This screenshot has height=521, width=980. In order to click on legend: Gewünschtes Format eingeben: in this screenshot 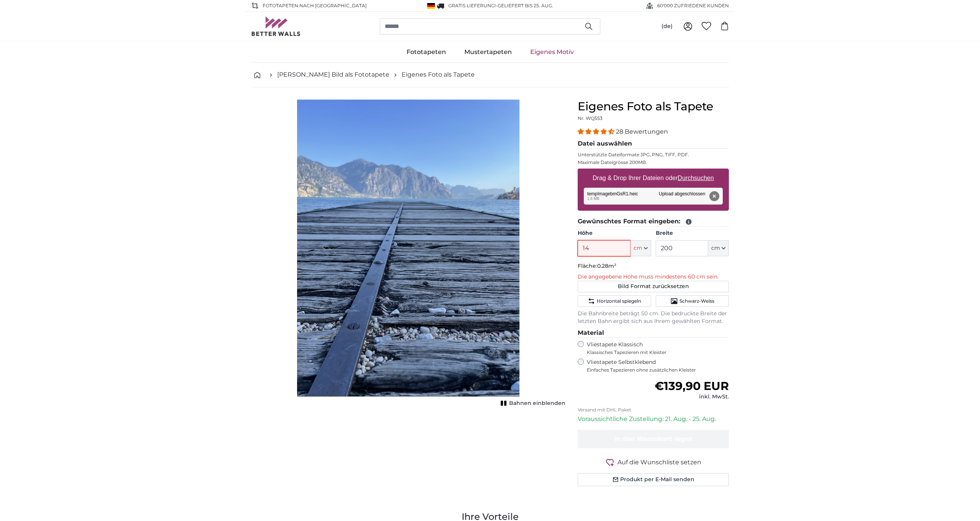, I will do `click(653, 221)`.